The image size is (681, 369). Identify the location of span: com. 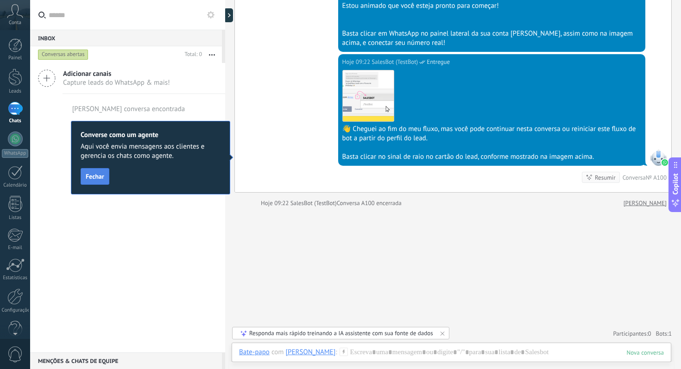
(278, 353).